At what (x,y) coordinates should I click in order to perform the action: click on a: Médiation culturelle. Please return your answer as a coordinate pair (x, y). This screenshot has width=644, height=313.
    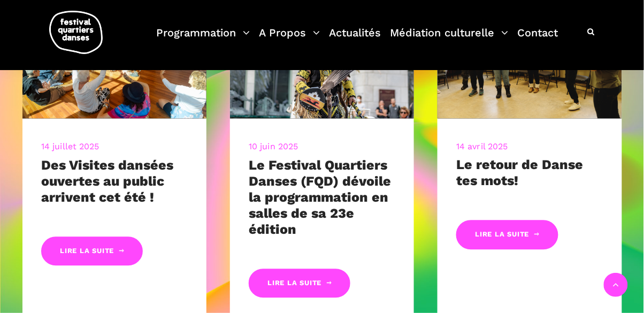
    Looking at the image, I should click on (449, 39).